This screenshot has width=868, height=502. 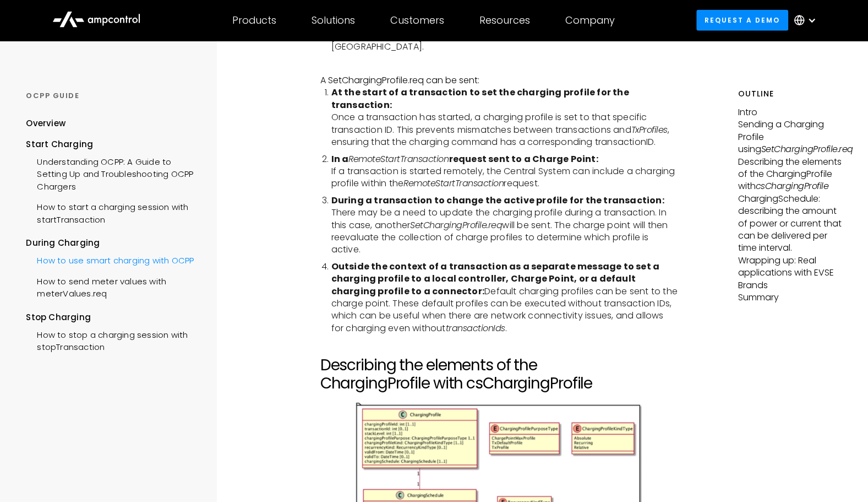 I want to click on div: Customers, so click(x=418, y=20).